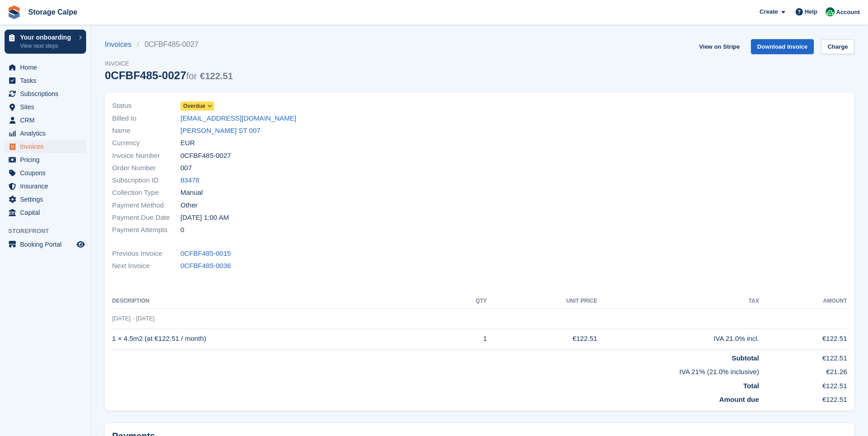  I want to click on a: Invoices, so click(121, 44).